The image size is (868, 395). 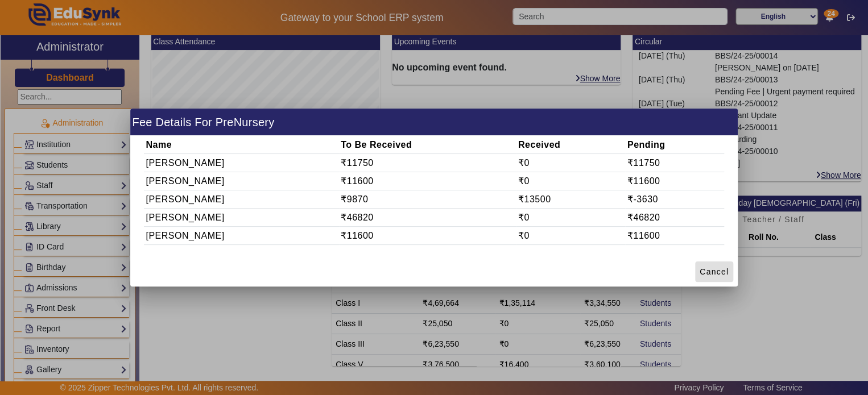 I want to click on th: Pending, so click(x=675, y=145).